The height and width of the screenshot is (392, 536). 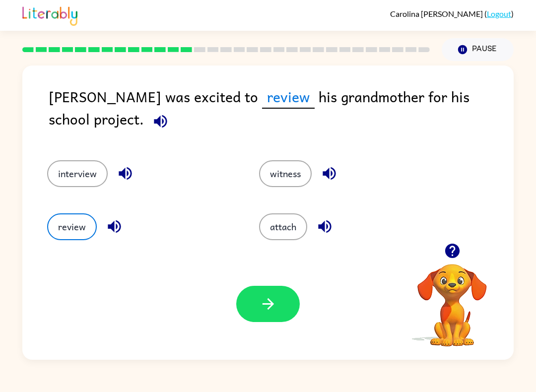 I want to click on button: interview, so click(x=77, y=174).